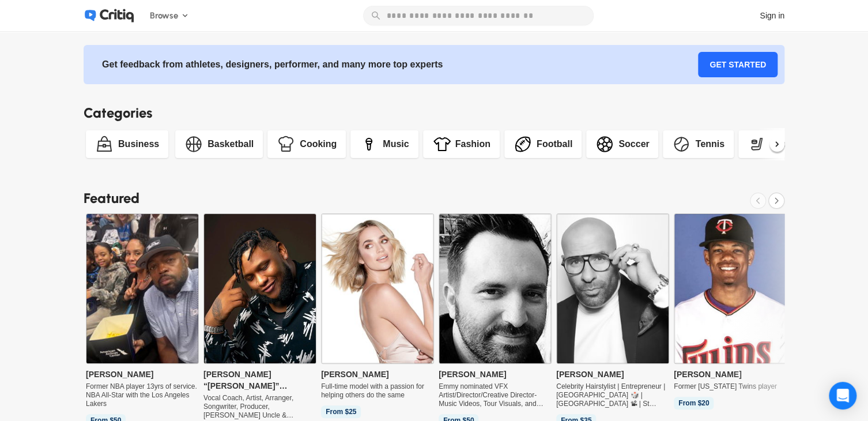  Describe the element at coordinates (543, 144) in the screenshot. I see `a: Football` at that location.